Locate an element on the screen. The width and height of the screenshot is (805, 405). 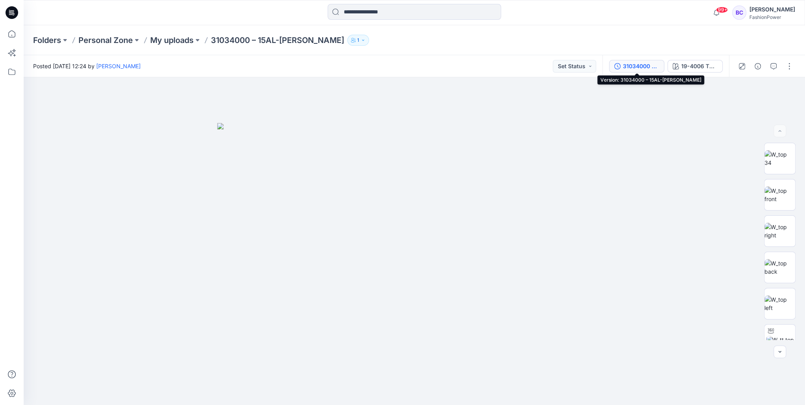
img: W_tt top is located at coordinates (779, 339).